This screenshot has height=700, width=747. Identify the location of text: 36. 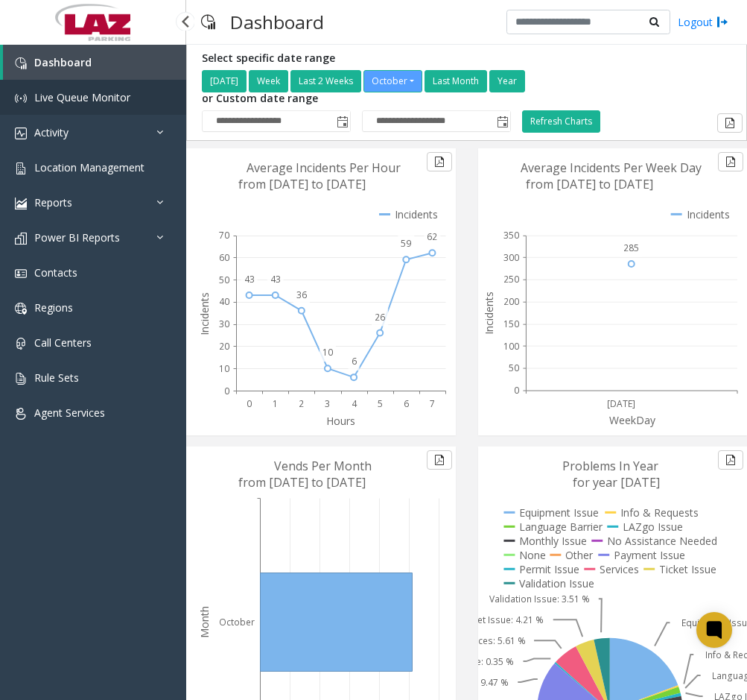
(302, 295).